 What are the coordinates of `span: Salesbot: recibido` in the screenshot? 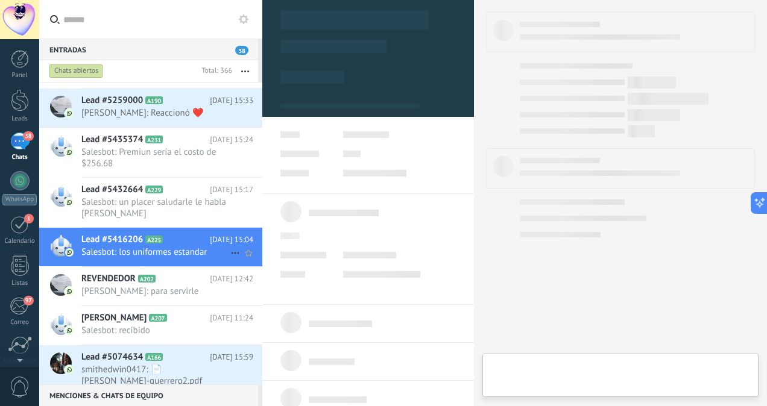 It's located at (155, 330).